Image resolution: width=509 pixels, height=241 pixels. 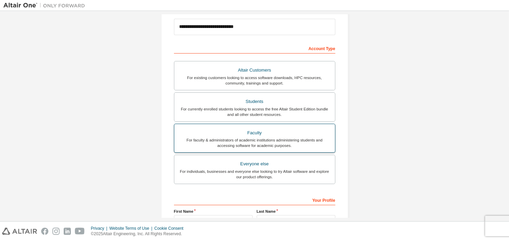 I want to click on div: For currently enrolled students looking to access the free Altair Student Edition bundle and all ..., so click(x=255, y=112).